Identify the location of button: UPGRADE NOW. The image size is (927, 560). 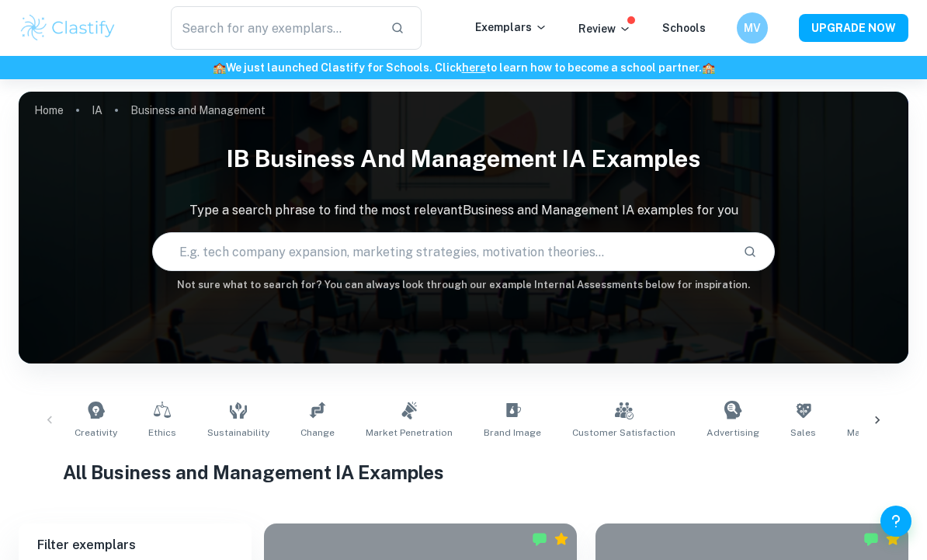
(853, 28).